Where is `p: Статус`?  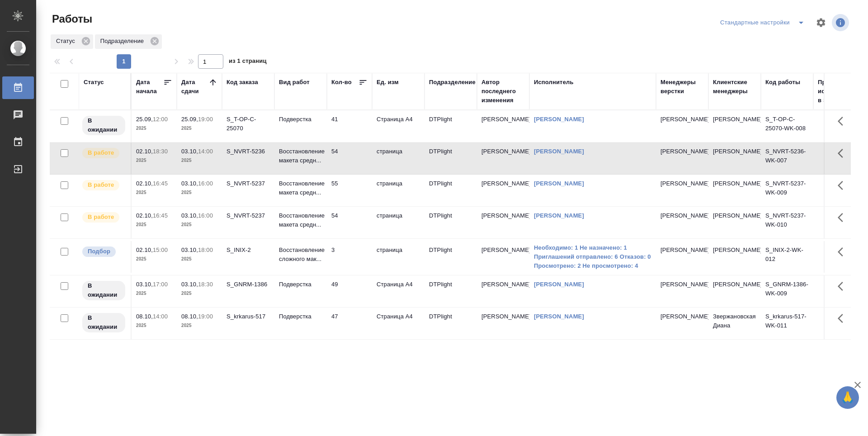 p: Статус is located at coordinates (67, 41).